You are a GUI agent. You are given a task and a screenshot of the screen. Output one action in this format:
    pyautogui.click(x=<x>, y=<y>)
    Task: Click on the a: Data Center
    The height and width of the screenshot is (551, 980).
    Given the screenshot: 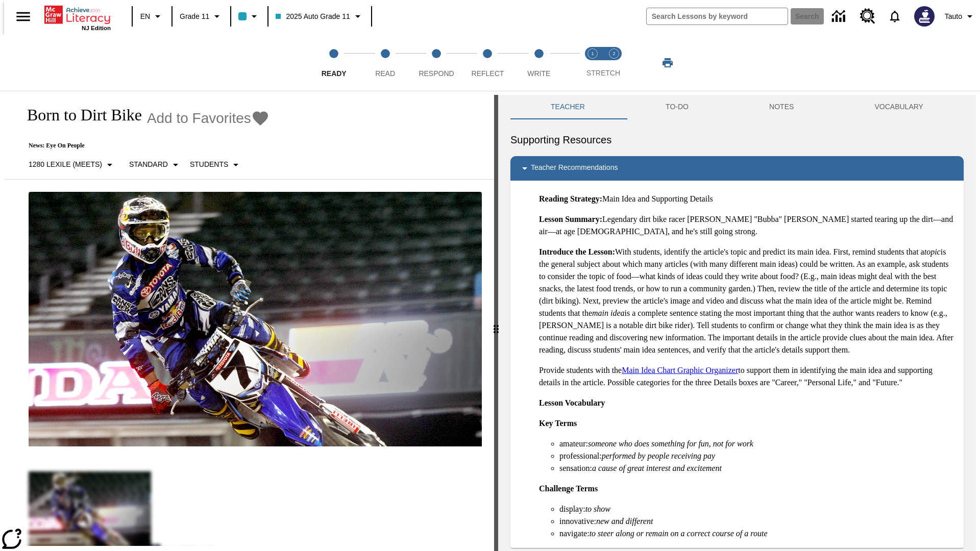 What is the action you would take?
    pyautogui.click(x=839, y=16)
    